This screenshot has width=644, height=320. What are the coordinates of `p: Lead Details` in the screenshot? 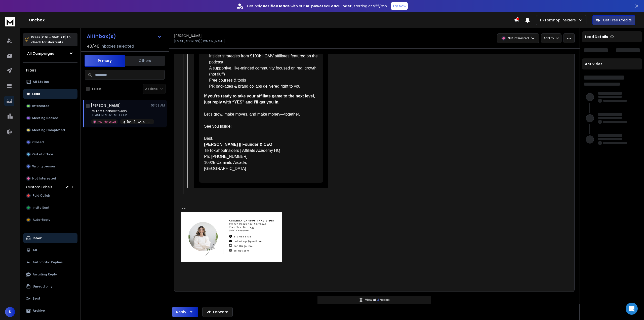 It's located at (597, 37).